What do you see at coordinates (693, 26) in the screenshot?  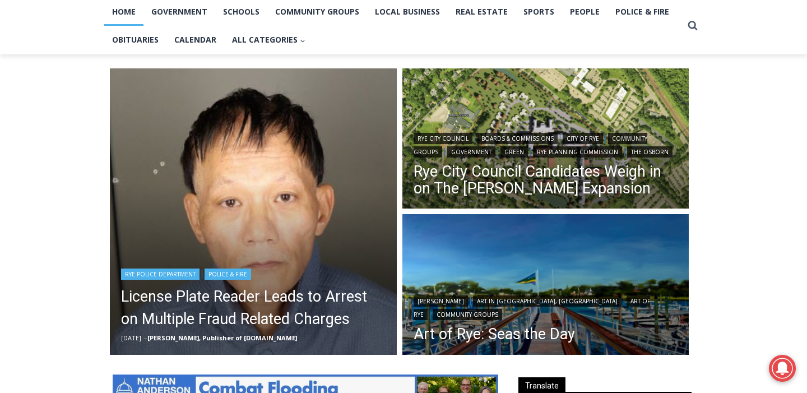 I see `button: View Search Form` at bounding box center [693, 26].